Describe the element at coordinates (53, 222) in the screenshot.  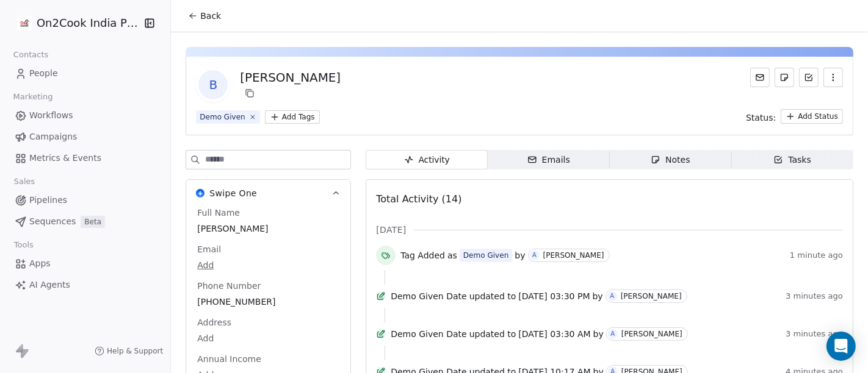
I see `span: Sequences` at that location.